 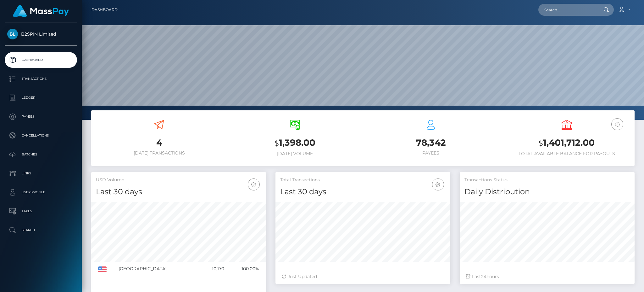 What do you see at coordinates (547, 180) in the screenshot?
I see `h5: Transactions Status` at bounding box center [547, 180].